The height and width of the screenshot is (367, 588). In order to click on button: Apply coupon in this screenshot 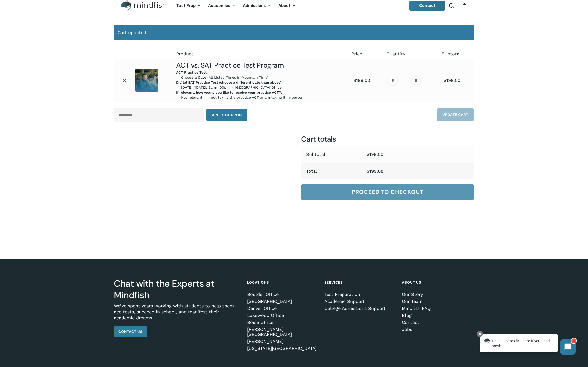, I will do `click(227, 115)`.